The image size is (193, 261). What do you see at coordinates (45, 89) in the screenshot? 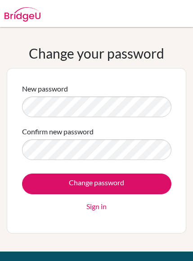
I see `label: New password` at bounding box center [45, 89].